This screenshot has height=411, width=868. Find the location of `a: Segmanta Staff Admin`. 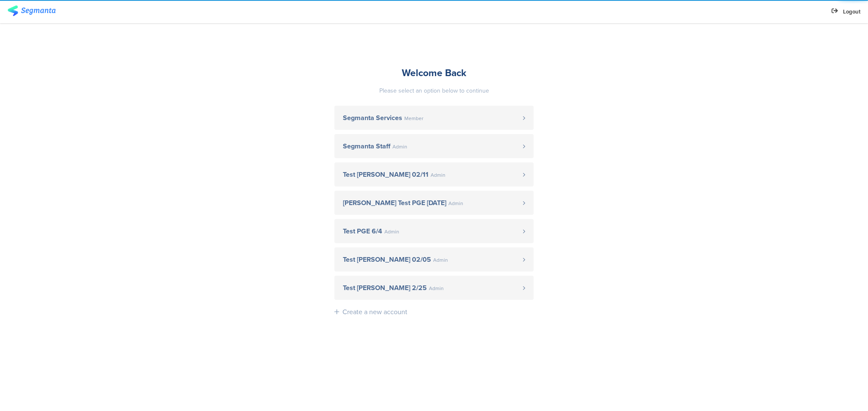

a: Segmanta Staff Admin is located at coordinates (434, 146).